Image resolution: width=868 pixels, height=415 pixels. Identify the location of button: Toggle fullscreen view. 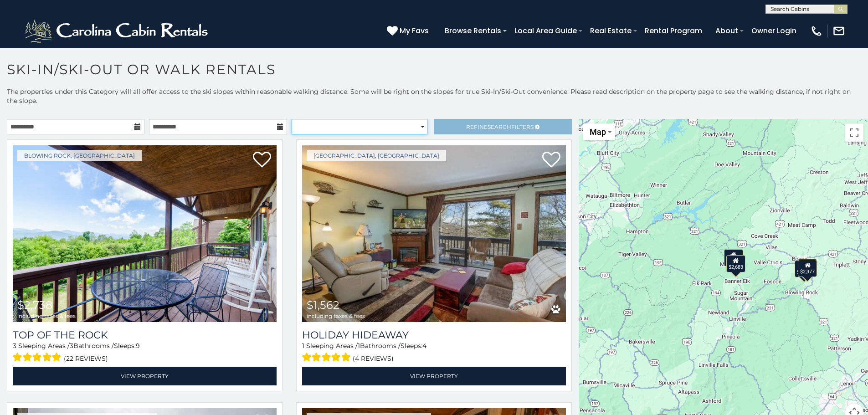
(854, 132).